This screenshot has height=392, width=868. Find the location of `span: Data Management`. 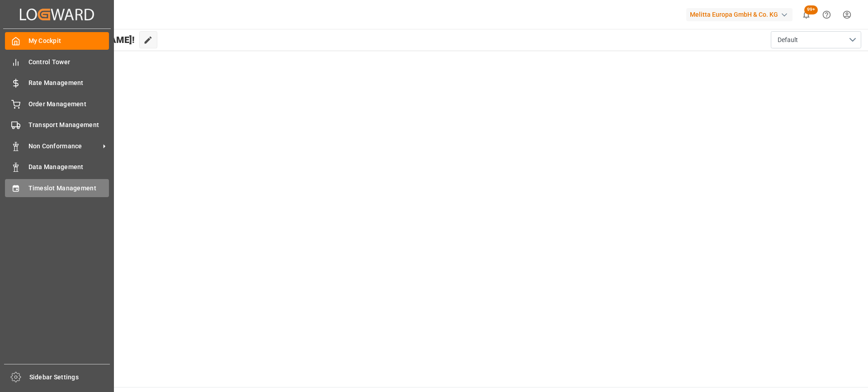

span: Data Management is located at coordinates (68, 167).